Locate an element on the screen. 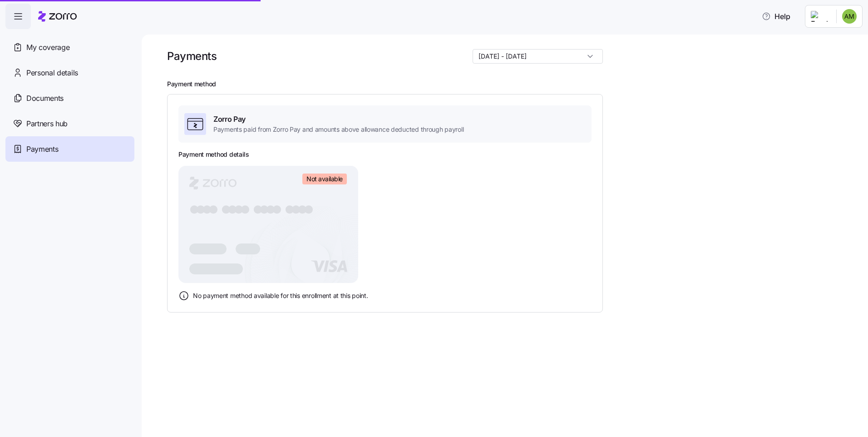 The width and height of the screenshot is (868, 437). span: Payments paid from Zorro Pay and amounts above allowance deducted through payroll is located at coordinates (338, 129).